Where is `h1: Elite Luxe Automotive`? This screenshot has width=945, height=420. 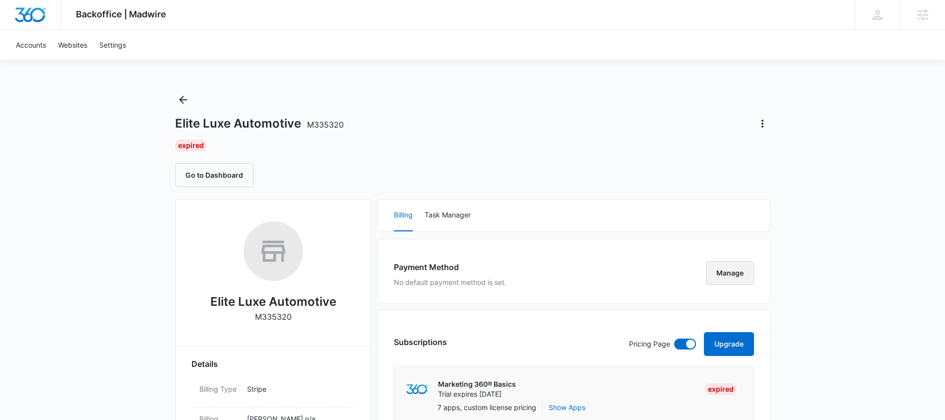
h1: Elite Luxe Automotive is located at coordinates (259, 123).